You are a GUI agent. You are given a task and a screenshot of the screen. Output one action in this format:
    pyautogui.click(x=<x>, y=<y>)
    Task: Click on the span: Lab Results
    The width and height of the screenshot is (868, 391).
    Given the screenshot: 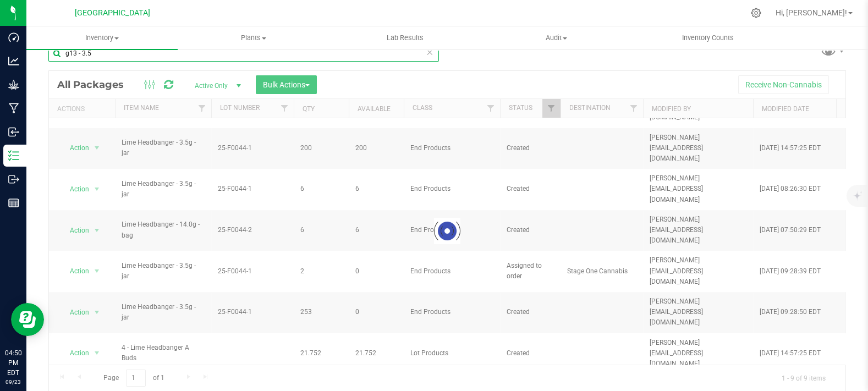 What is the action you would take?
    pyautogui.click(x=405, y=37)
    